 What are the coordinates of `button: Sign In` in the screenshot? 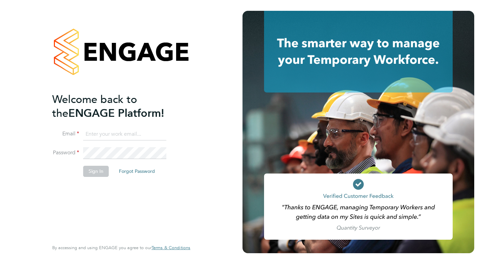 It's located at (96, 171).